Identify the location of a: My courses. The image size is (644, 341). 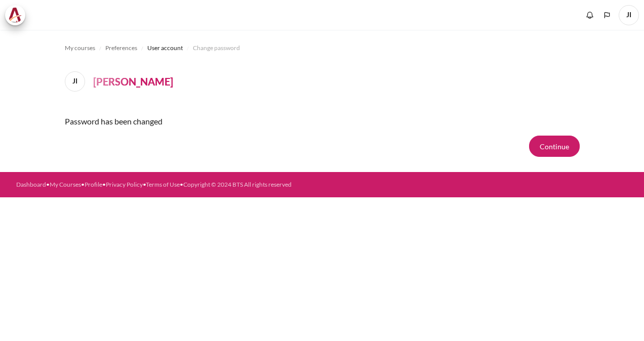
(80, 48).